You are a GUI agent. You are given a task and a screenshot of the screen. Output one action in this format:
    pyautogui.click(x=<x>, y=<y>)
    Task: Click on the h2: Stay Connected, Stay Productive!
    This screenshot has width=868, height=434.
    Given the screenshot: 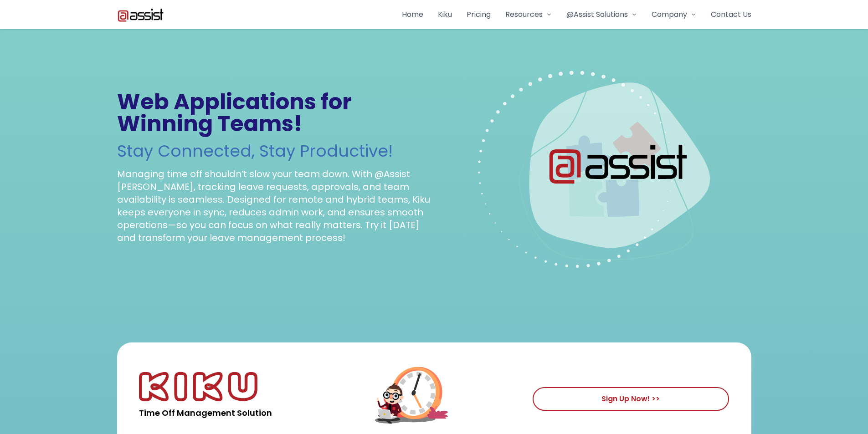 What is the action you would take?
    pyautogui.click(x=274, y=151)
    